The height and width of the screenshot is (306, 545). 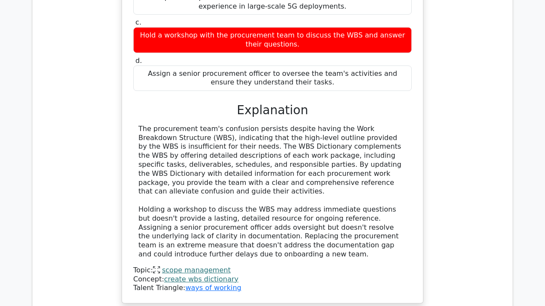 I want to click on div: Concept:, so click(x=273, y=279).